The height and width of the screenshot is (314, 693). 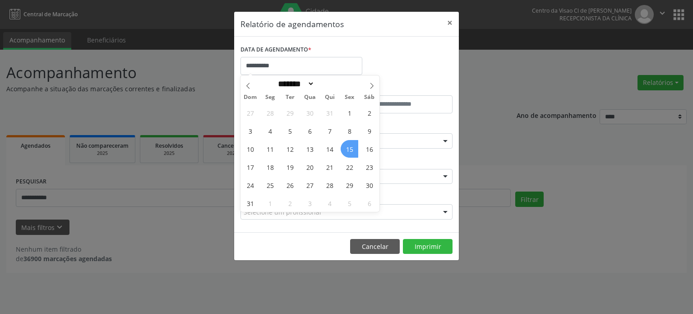 I want to click on span: Julho 28, 2025, so click(x=270, y=112).